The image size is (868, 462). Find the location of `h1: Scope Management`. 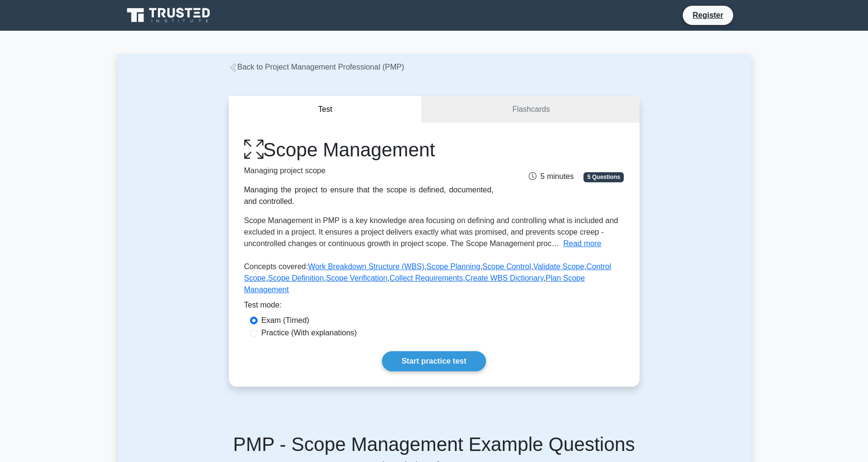

h1: Scope Management is located at coordinates (369, 149).